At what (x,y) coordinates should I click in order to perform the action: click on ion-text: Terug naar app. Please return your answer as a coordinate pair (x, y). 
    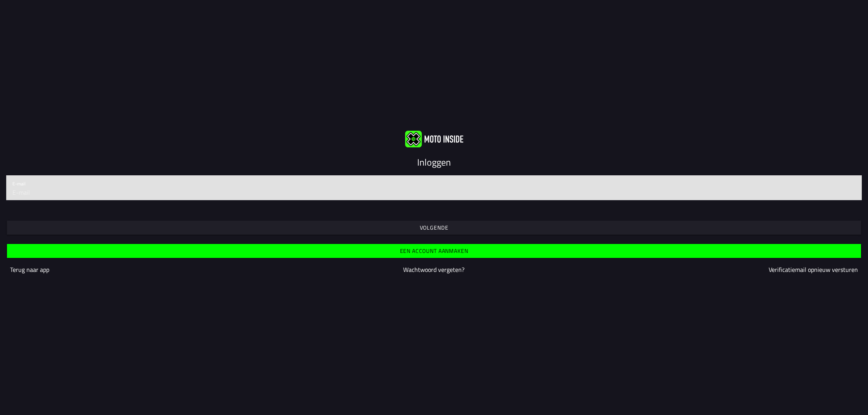
    Looking at the image, I should click on (30, 270).